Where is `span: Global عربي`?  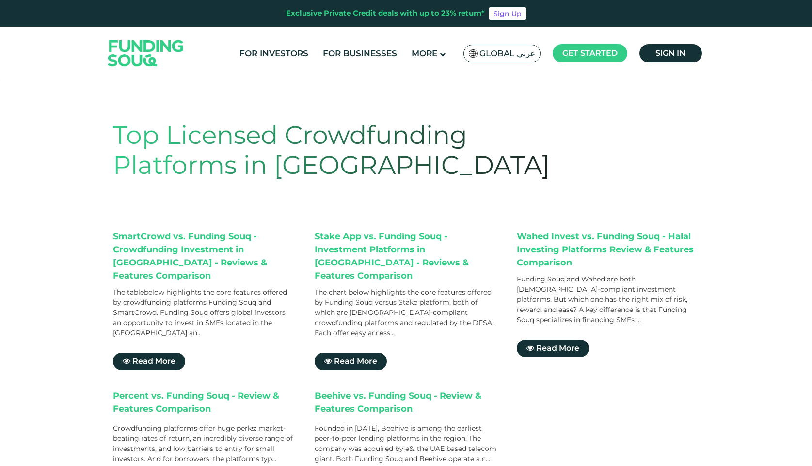 span: Global عربي is located at coordinates (507, 53).